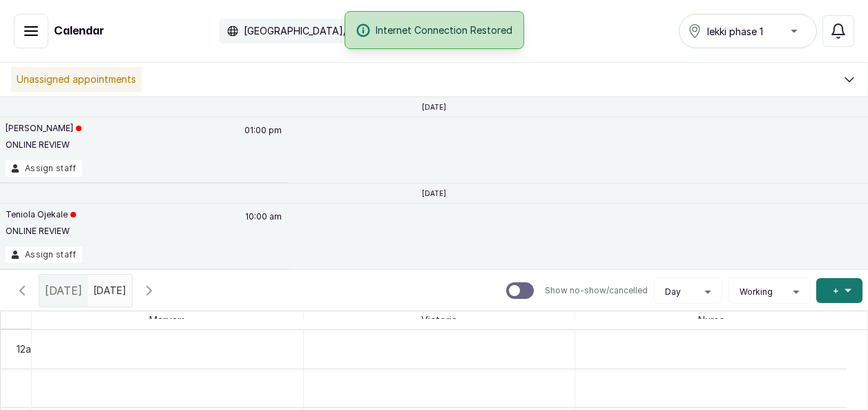 The width and height of the screenshot is (868, 410). I want to click on span: Victoria, so click(439, 320).